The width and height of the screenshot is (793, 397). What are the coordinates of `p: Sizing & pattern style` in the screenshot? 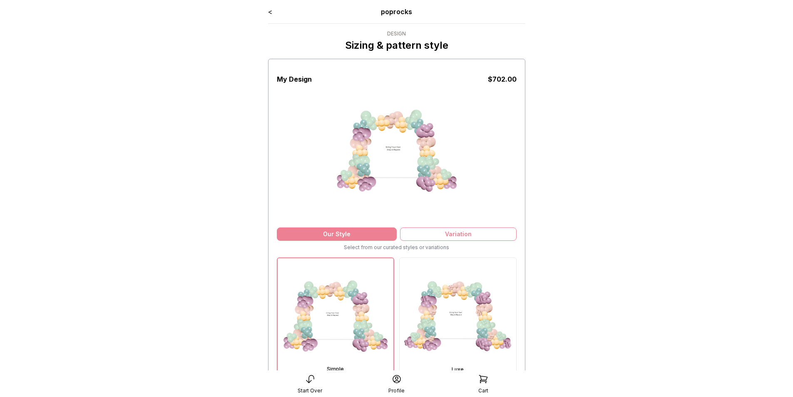 It's located at (397, 45).